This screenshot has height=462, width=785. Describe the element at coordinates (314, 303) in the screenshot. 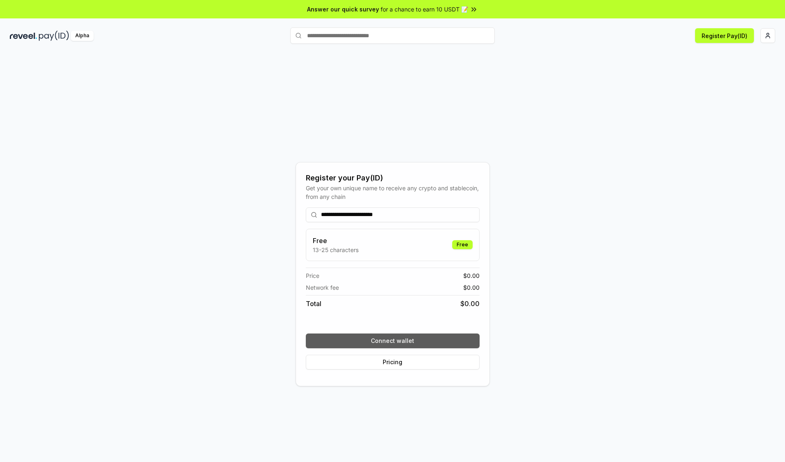

I see `span: Total` at that location.